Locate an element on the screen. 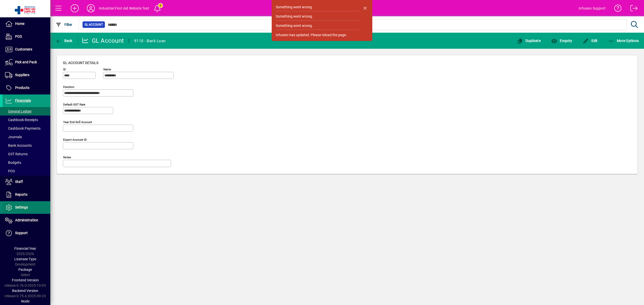  a: Knowledge Base is located at coordinates (616, 9).